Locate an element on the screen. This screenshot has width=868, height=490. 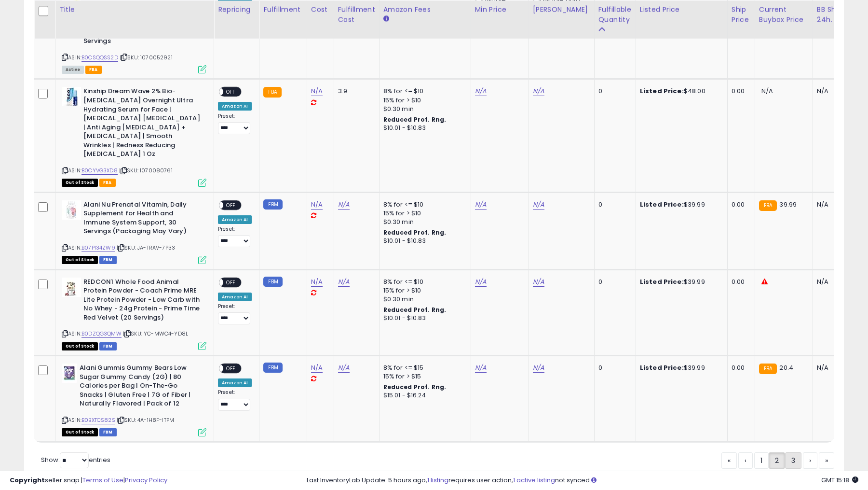
a: 1 listing is located at coordinates (438, 480).